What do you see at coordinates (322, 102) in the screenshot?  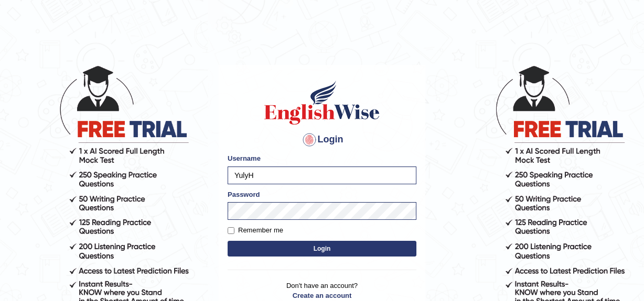 I see `img: Logo of English Wise sign in for intelligent practice with AI` at bounding box center [322, 102].